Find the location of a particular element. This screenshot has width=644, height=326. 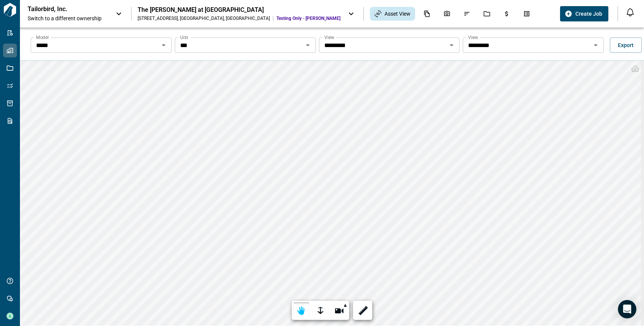

span: Create Job is located at coordinates (589, 14).